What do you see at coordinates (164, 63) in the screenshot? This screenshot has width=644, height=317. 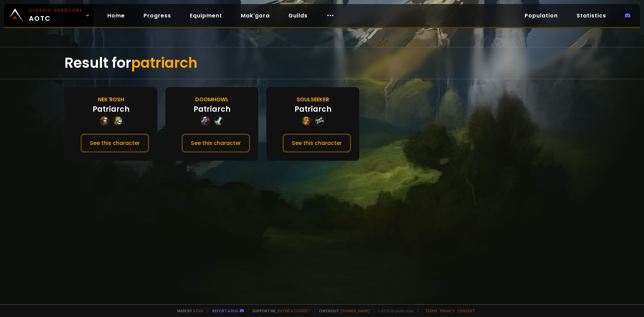 I see `span: patriarch` at bounding box center [164, 63].